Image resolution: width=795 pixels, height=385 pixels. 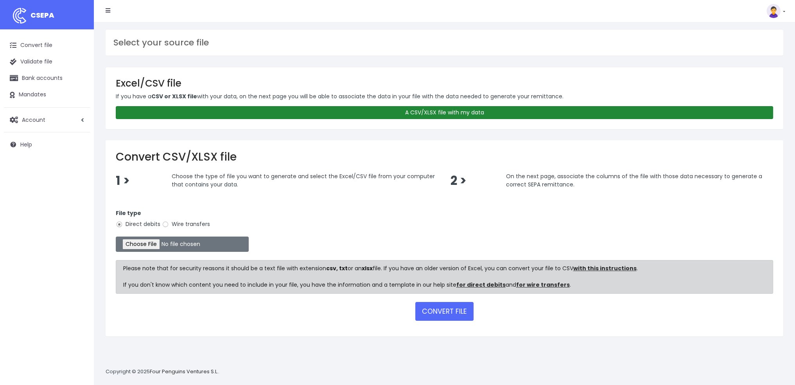 What do you see at coordinates (184, 371) in the screenshot?
I see `a: Four Penguins Ventures S.L.` at bounding box center [184, 371].